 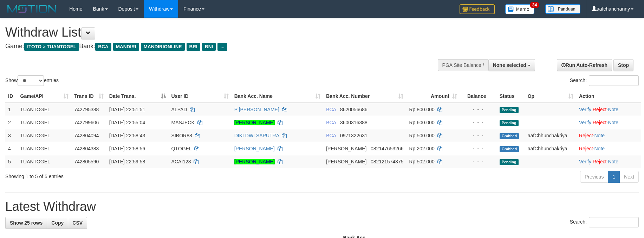 I want to click on span: BNI, so click(x=209, y=47).